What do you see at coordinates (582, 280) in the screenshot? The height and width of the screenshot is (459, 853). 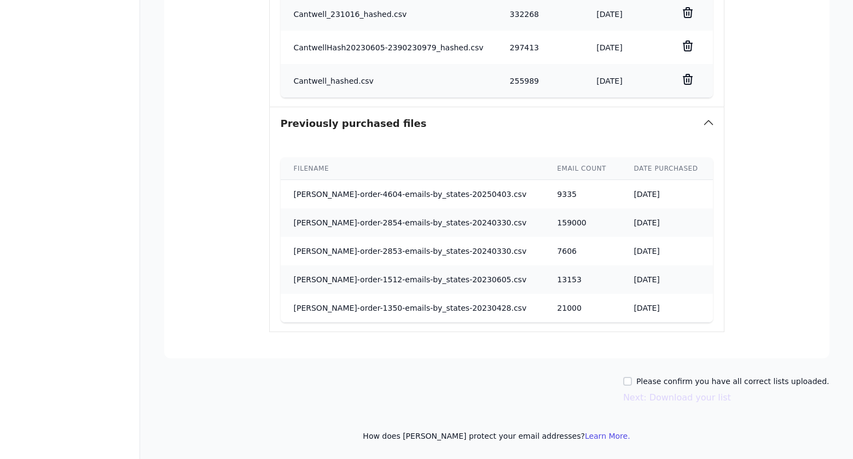 I see `td: 13153` at bounding box center [582, 280].